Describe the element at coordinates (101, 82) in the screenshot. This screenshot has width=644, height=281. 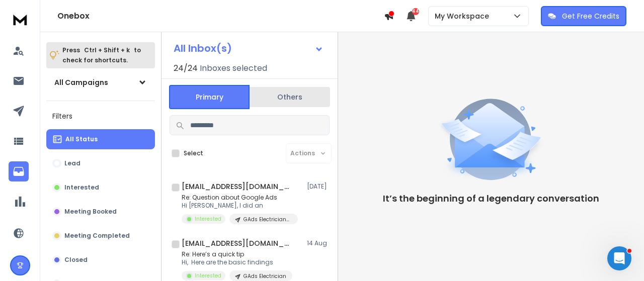
I see `button: All Campaigns` at that location.